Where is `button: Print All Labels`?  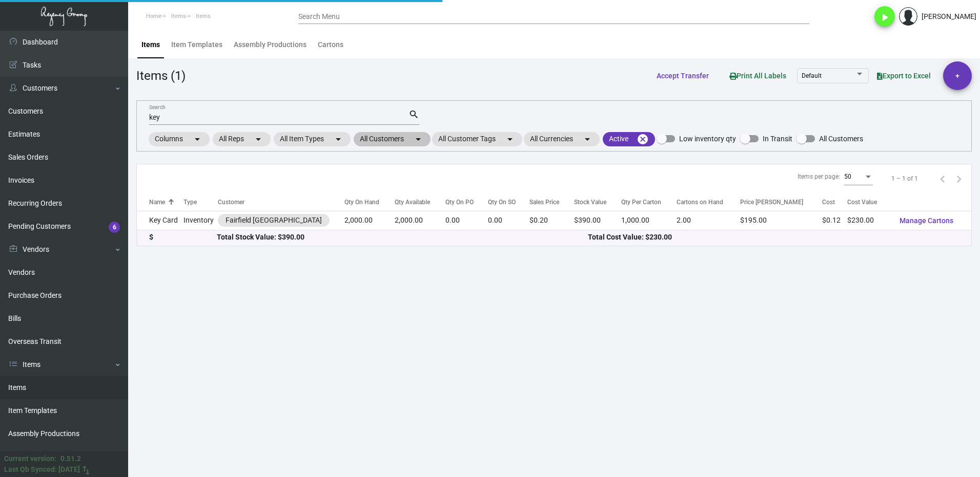 button: Print All Labels is located at coordinates (757, 75).